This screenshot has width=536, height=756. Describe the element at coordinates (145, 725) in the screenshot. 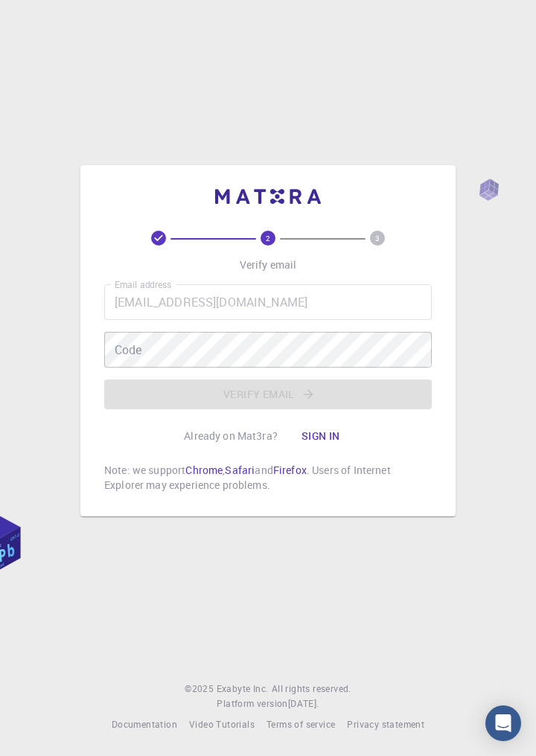

I see `a: Documentation` at that location.